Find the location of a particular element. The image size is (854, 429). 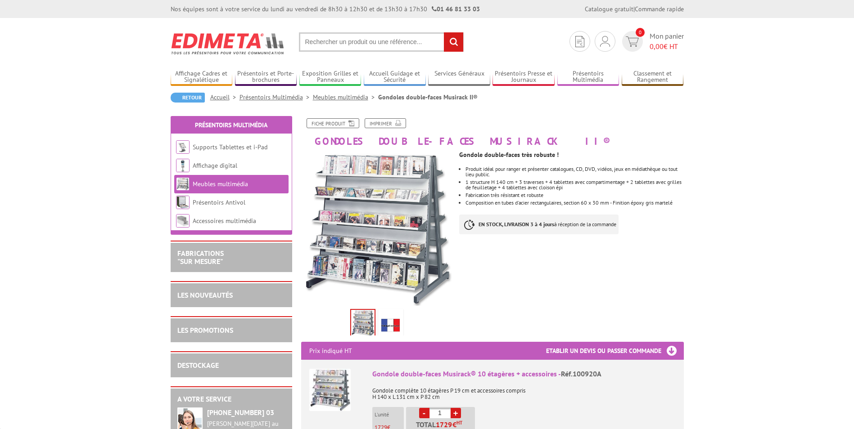

p: Prix indiqué HT is located at coordinates (330, 351).